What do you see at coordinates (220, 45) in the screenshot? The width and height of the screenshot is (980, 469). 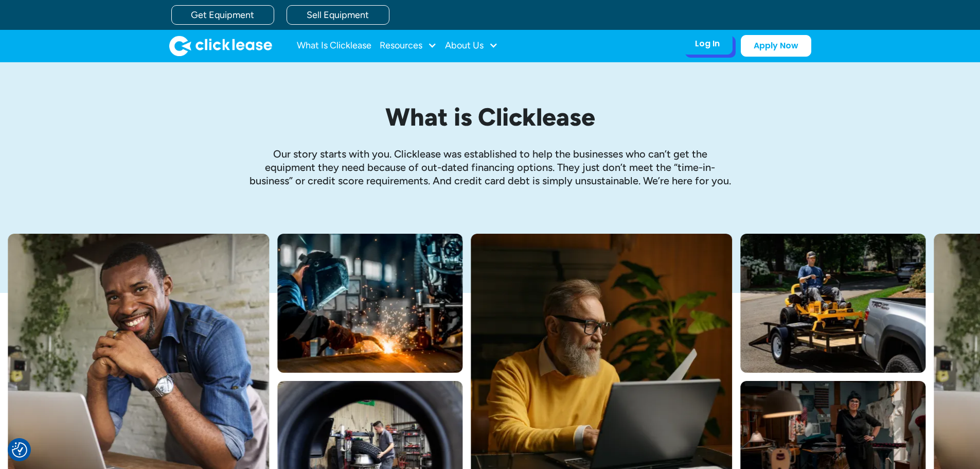 I see `a: home` at bounding box center [220, 45].